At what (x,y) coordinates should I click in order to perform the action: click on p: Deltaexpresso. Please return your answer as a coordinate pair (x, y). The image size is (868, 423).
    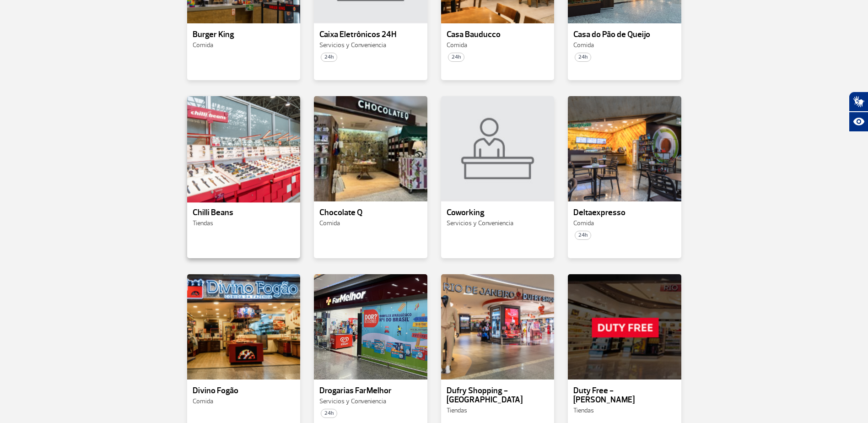
    Looking at the image, I should click on (625, 213).